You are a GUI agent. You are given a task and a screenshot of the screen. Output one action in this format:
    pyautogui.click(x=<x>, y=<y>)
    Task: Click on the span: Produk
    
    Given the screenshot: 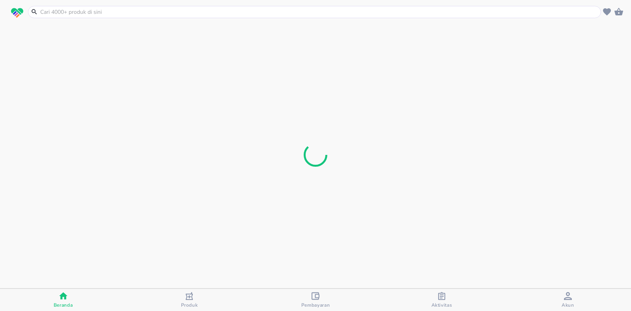 What is the action you would take?
    pyautogui.click(x=189, y=305)
    